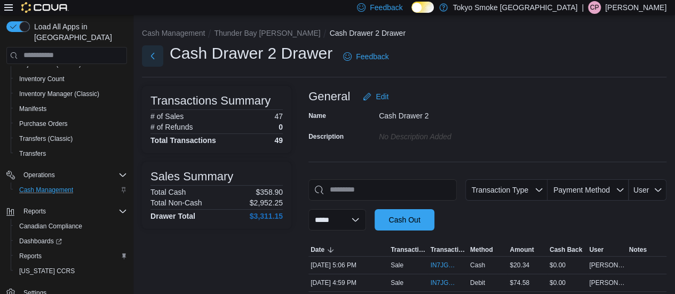  I want to click on h3: General, so click(329, 97).